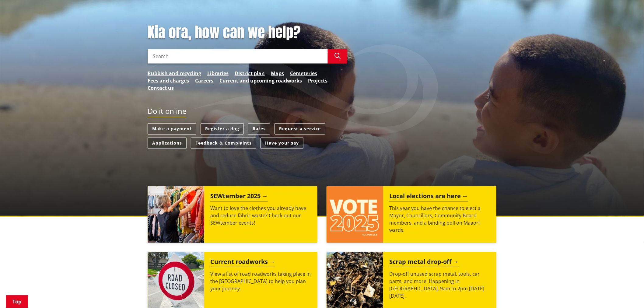 This screenshot has height=308, width=644. I want to click on img: SEWtember, so click(176, 214).